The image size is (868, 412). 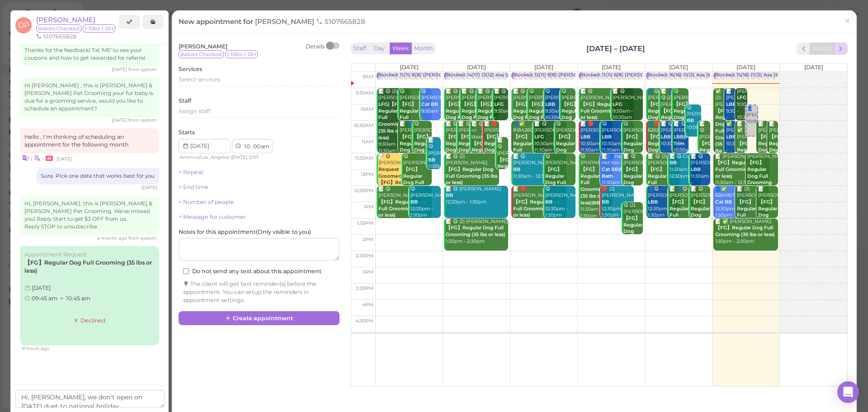 What do you see at coordinates (78, 298) in the screenshot?
I see `span: 10:45 am` at bounding box center [78, 298].